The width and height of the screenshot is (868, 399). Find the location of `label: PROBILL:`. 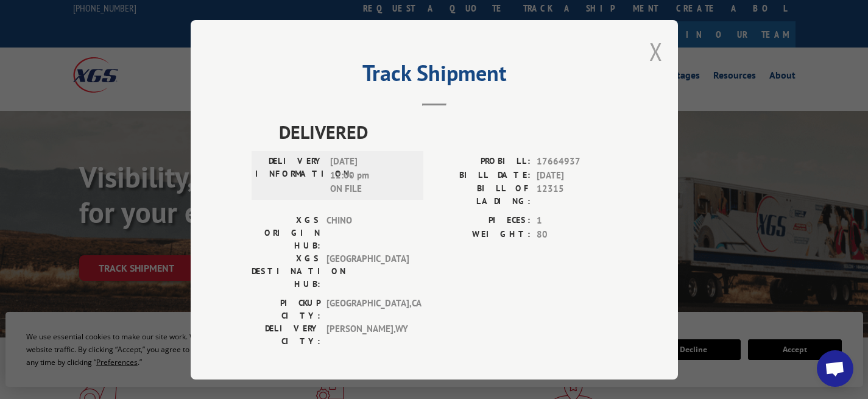

label: PROBILL: is located at coordinates (482, 162).